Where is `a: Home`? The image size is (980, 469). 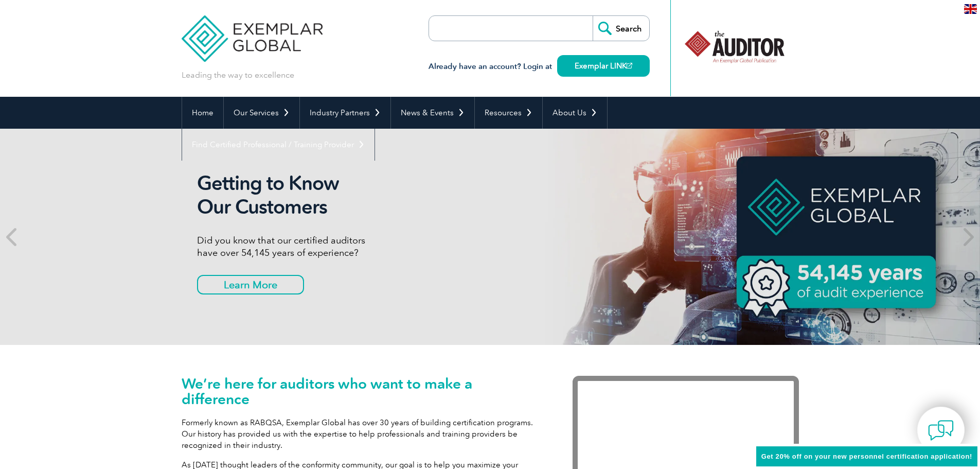
a: Home is located at coordinates (202, 112).